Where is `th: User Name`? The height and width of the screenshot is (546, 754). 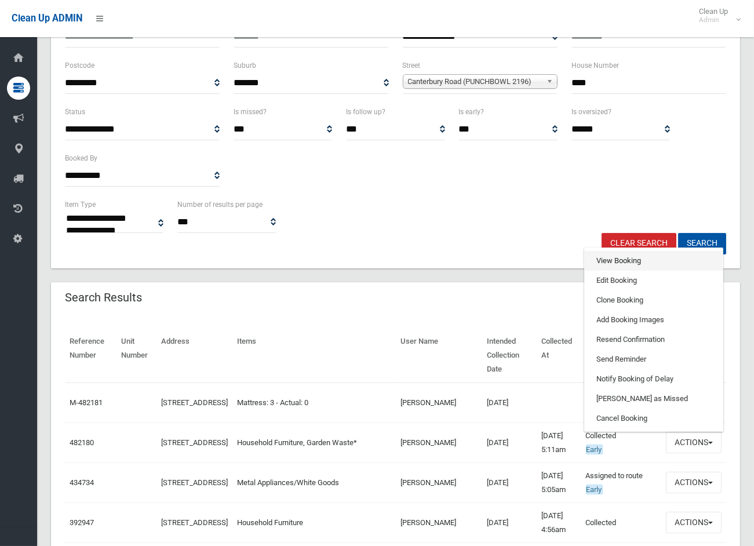 th: User Name is located at coordinates (439, 355).